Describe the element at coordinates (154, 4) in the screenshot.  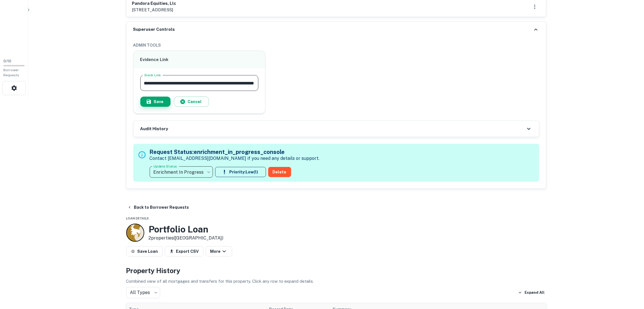
I see `h6: pandora equities, llc` at that location.